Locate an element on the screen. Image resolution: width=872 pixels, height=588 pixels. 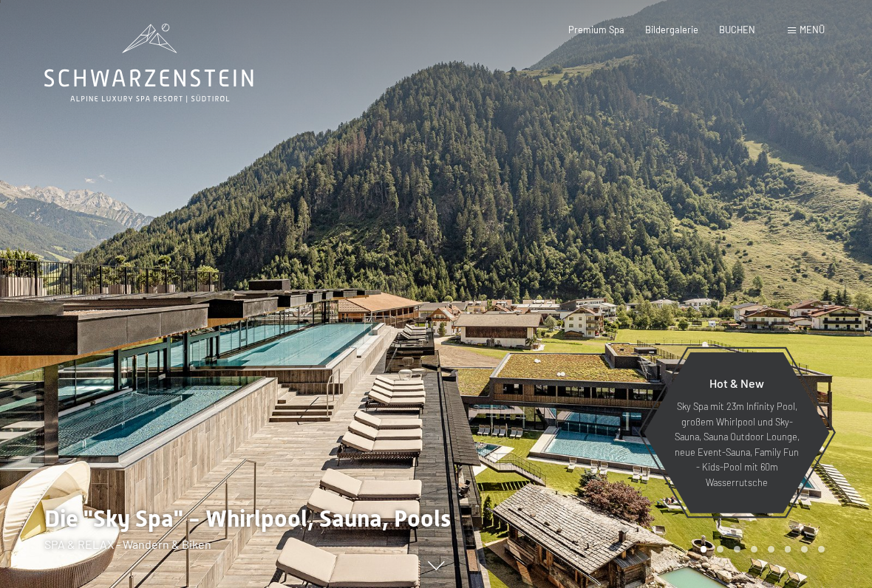
span: Hot & New is located at coordinates (737, 383).